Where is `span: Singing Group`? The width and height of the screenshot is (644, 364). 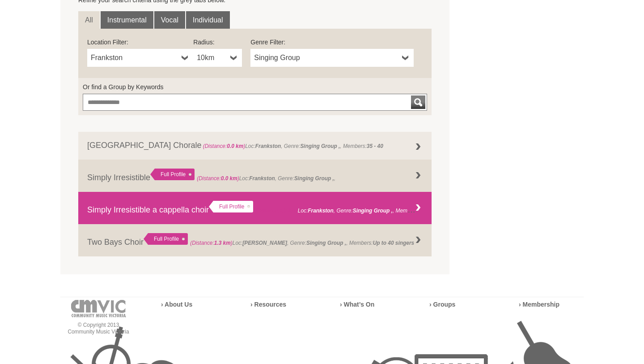 span: Singing Group is located at coordinates (326, 58).